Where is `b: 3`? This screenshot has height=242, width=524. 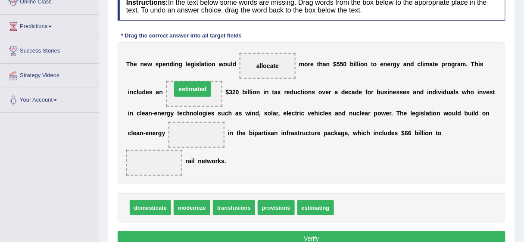
b: 3 is located at coordinates (231, 92).